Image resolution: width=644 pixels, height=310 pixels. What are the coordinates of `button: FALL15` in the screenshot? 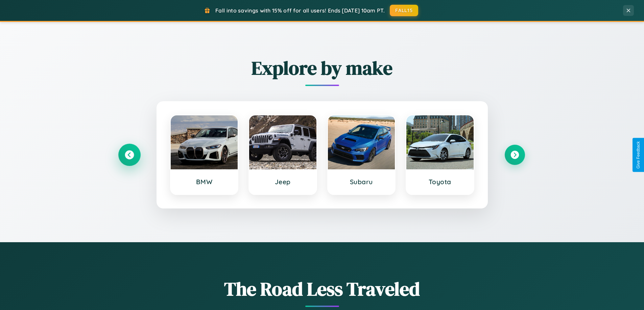 It's located at (404, 10).